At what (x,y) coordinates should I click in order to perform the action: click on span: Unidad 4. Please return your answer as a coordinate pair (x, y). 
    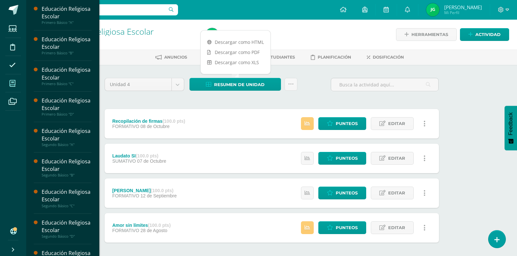
    Looking at the image, I should click on (138, 85).